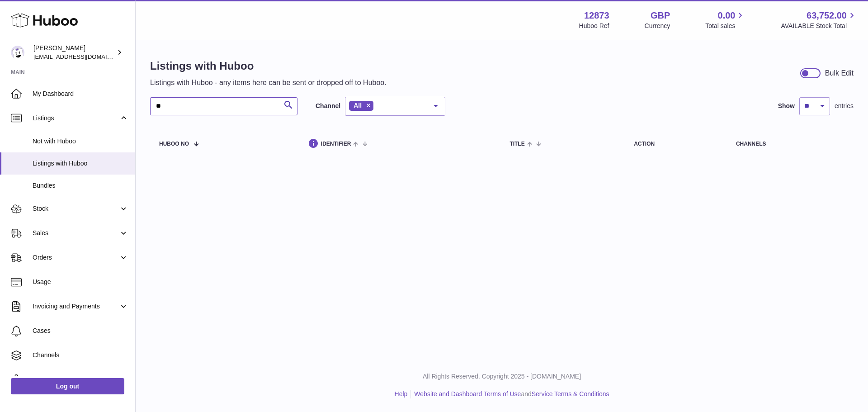 The height and width of the screenshot is (412, 868). What do you see at coordinates (357, 105) in the screenshot?
I see `span: All` at bounding box center [357, 105].